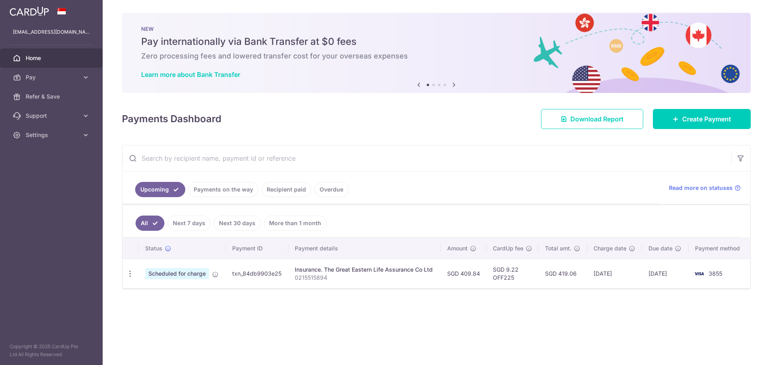 The width and height of the screenshot is (770, 365). I want to click on h4: Payments Dashboard, so click(172, 119).